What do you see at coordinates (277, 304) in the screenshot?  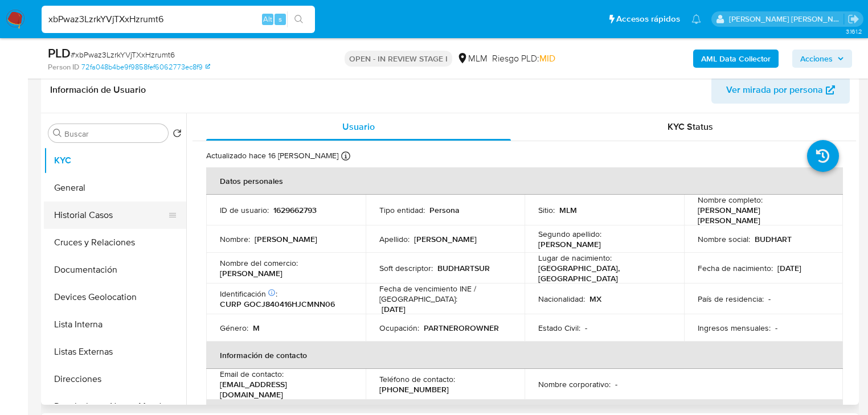 I see `p: CURP GOCJ840416HJCMNN06` at bounding box center [277, 304].